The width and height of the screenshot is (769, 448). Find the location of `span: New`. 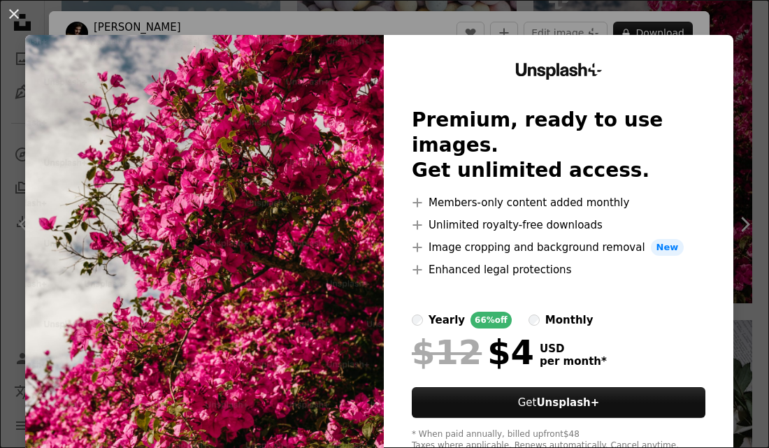

span: New is located at coordinates (667, 247).